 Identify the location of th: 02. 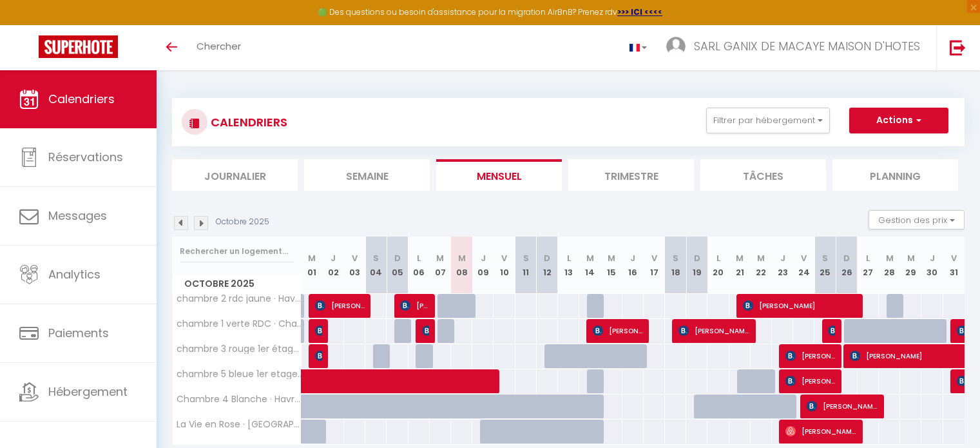
(333, 265).